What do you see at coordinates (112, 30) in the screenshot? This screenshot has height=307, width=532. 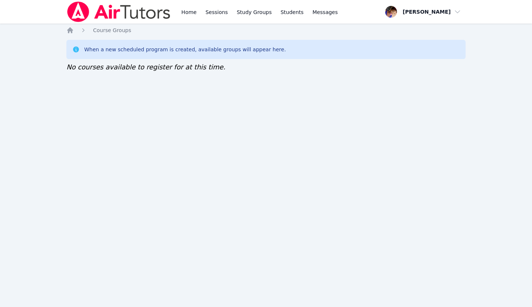 I see `a: Course Groups` at bounding box center [112, 30].